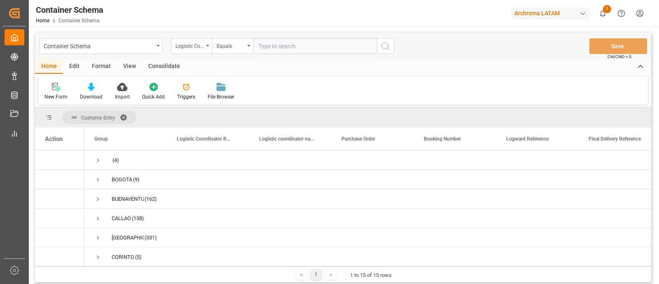 The image size is (659, 284). I want to click on a: Home, so click(42, 21).